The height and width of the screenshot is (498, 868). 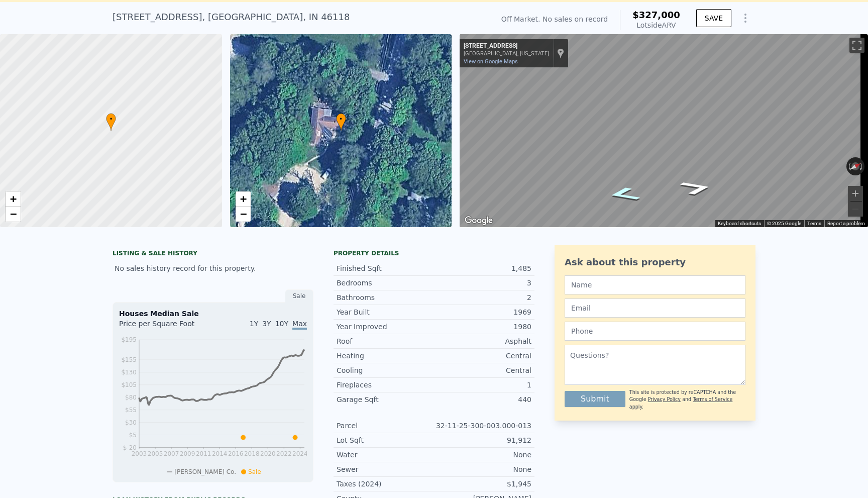 What do you see at coordinates (483, 268) in the screenshot?
I see `div: 1,485` at bounding box center [483, 268].